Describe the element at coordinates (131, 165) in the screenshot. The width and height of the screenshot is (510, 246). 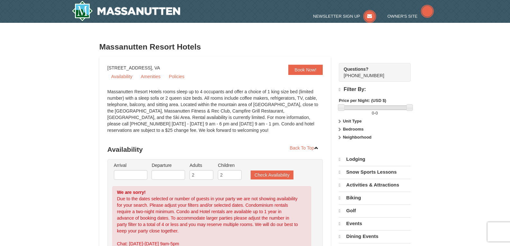
I see `label: Arrival` at that location.